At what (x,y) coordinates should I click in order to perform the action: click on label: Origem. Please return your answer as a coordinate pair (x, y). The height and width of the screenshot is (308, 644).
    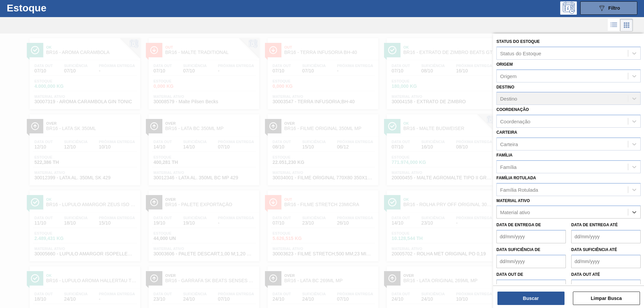
    Looking at the image, I should click on (505, 64).